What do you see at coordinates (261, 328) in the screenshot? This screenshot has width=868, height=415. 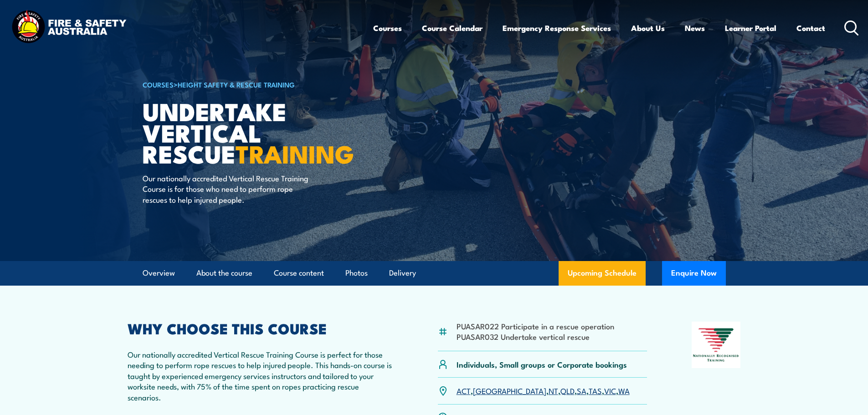 I see `h2: WHY CHOOSE THIS COURSE` at bounding box center [261, 328].